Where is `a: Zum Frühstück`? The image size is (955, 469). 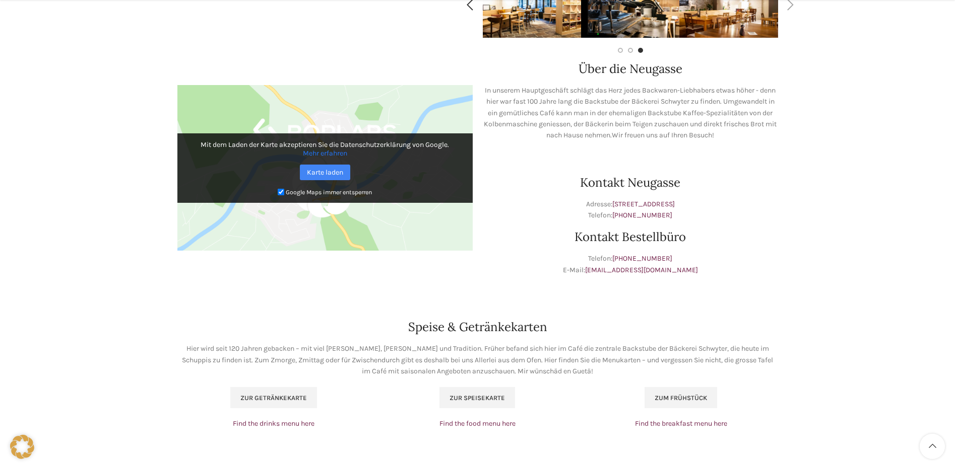 a: Zum Frühstück is located at coordinates (681, 398).